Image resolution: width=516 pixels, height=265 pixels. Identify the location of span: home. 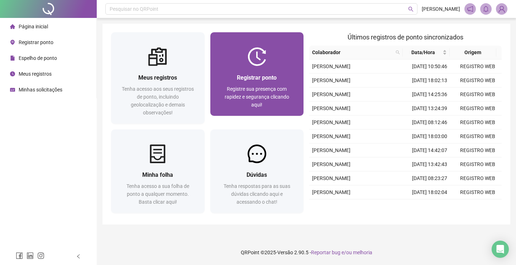
(13, 26).